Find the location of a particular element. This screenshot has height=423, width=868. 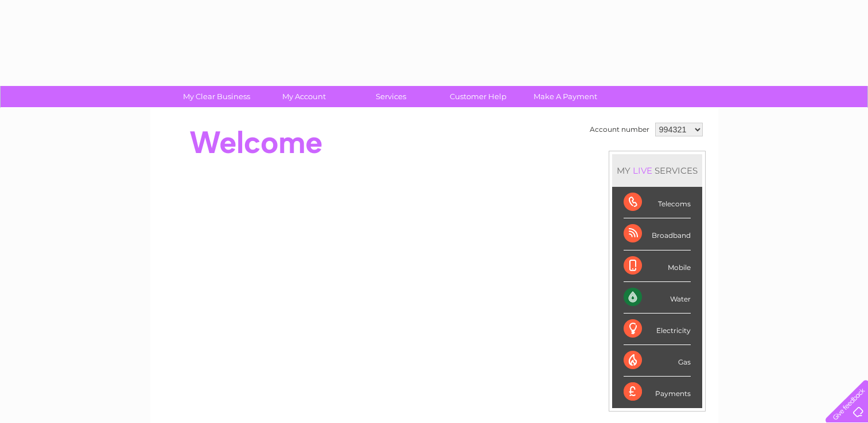

div: Mobile is located at coordinates (657, 266).